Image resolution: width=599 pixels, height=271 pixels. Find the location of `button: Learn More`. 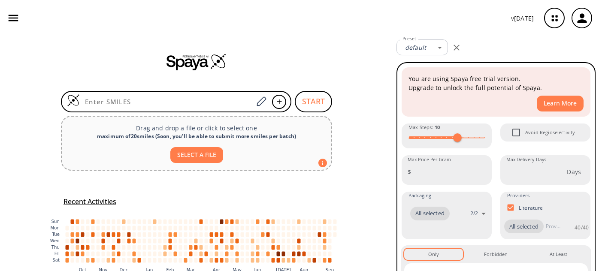

button: Learn More is located at coordinates (560, 103).